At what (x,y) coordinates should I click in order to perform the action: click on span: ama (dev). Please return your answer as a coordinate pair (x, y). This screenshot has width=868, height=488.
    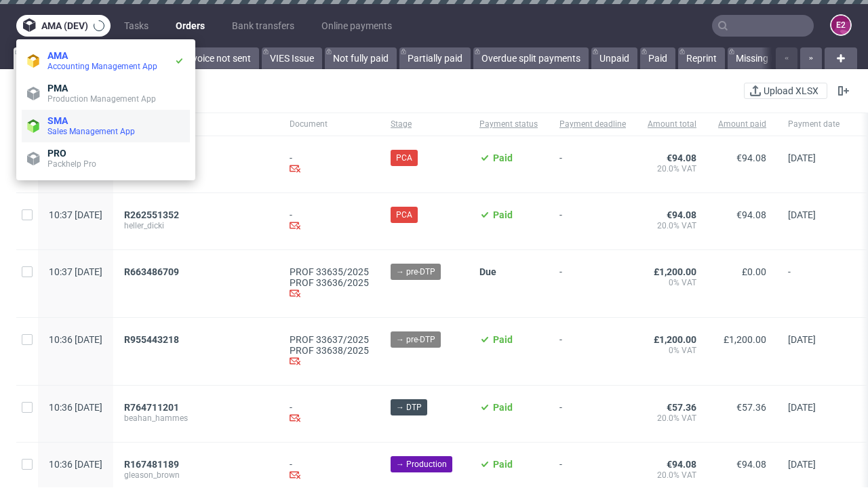
    Looking at the image, I should click on (64, 26).